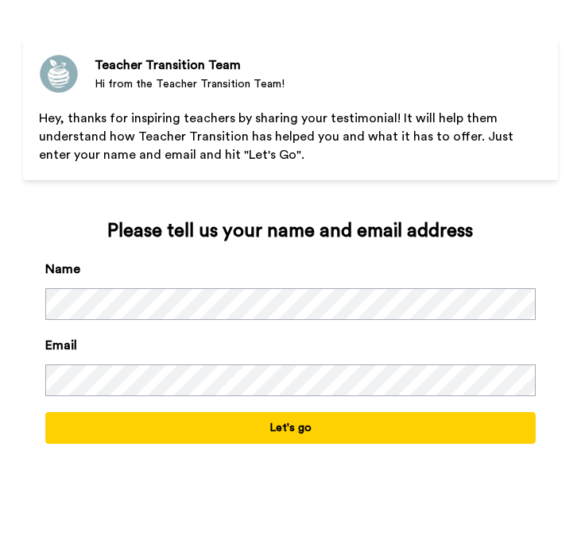  I want to click on div: Teacher Transition Team, so click(189, 65).